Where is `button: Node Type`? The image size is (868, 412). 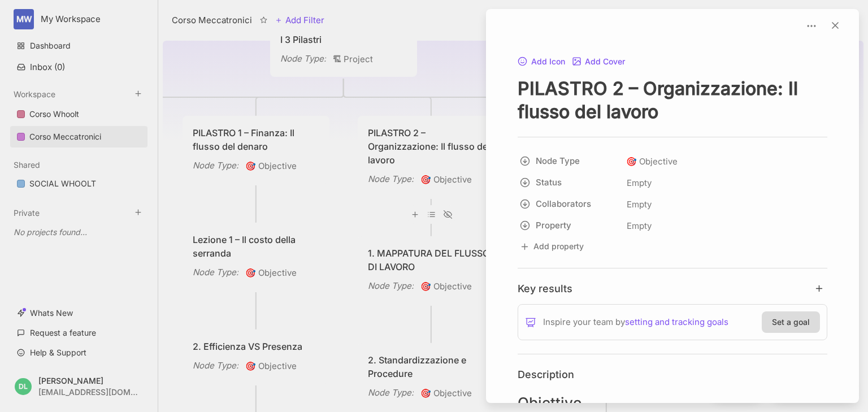
button: Node Type is located at coordinates (569, 161).